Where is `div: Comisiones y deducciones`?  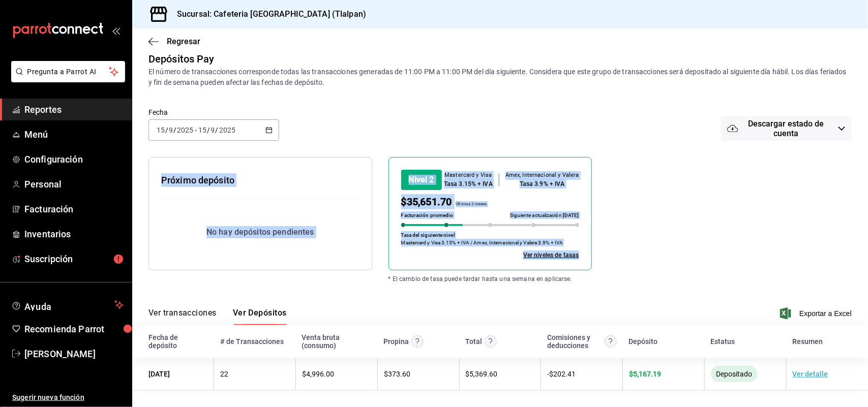 div: Comisiones y deducciones is located at coordinates (575, 341).